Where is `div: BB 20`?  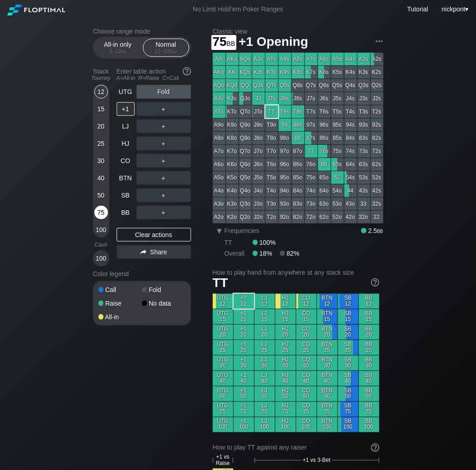
div: BB 20 is located at coordinates (369, 332).